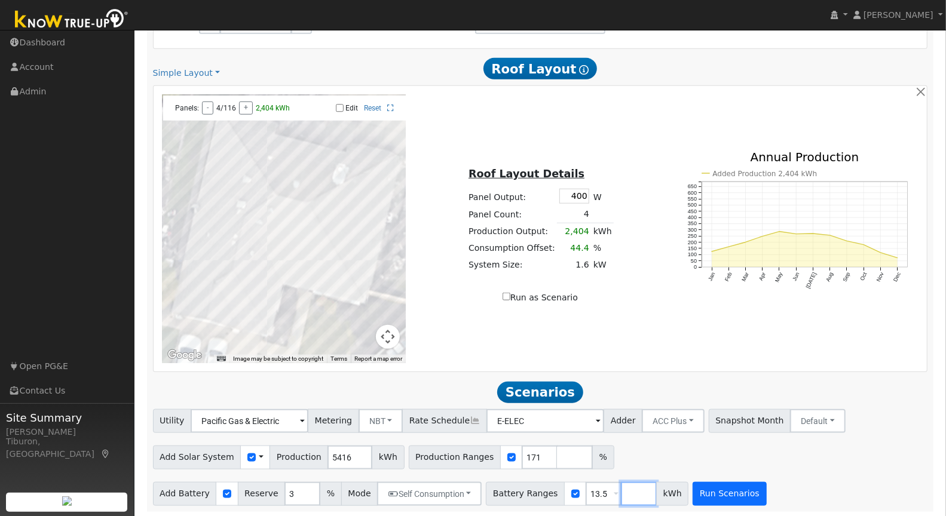  Describe the element at coordinates (692, 199) in the screenshot. I see `text: 550` at that location.